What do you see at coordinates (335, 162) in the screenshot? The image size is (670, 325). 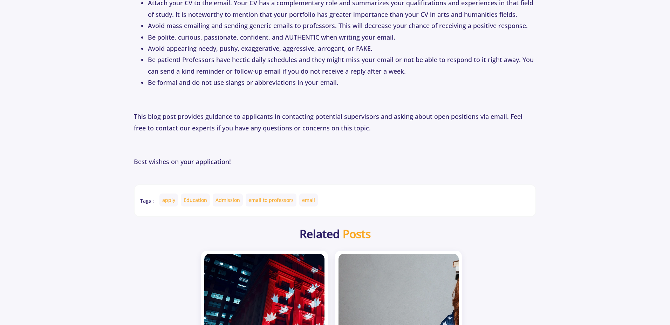 I see `p: Best wishes on your application!` at bounding box center [335, 162].